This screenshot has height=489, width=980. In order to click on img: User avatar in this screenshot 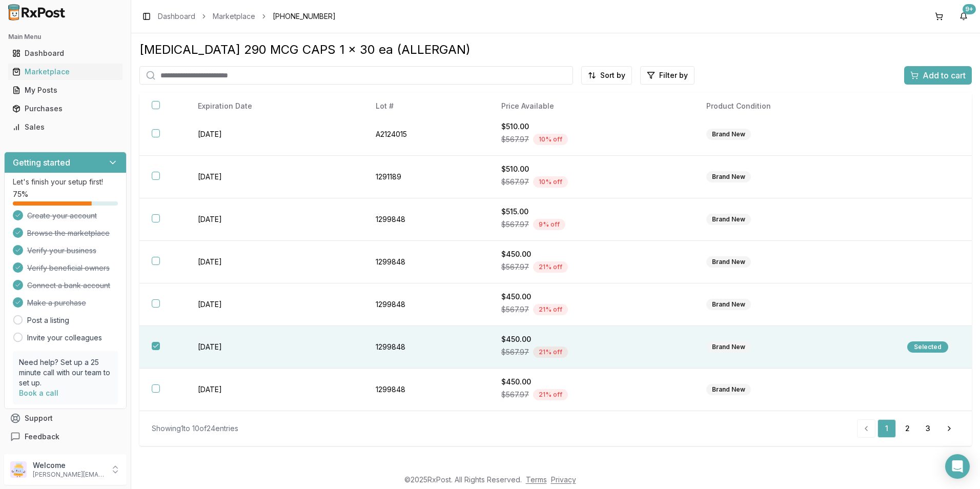, I will do `click(19, 469)`.